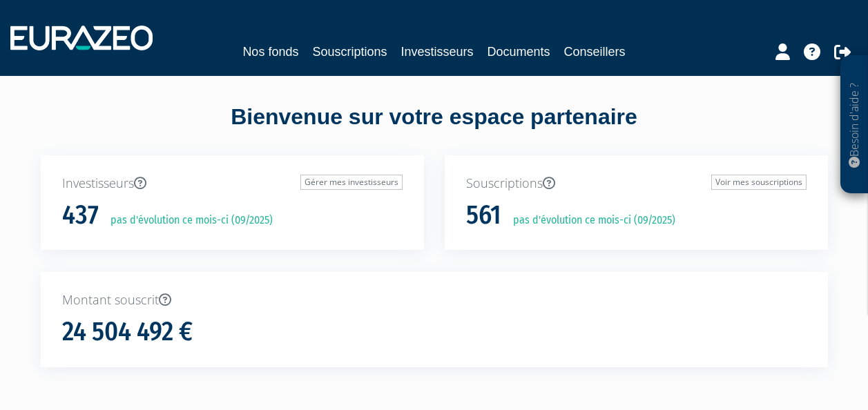 The width and height of the screenshot is (868, 410). Describe the element at coordinates (594, 52) in the screenshot. I see `a: Conseillers` at that location.